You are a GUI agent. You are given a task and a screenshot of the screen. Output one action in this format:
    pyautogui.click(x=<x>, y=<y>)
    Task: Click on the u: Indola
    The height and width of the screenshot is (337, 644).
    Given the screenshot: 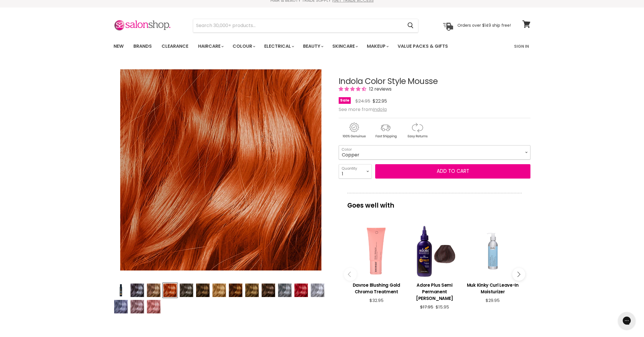 What is the action you would take?
    pyautogui.click(x=380, y=109)
    